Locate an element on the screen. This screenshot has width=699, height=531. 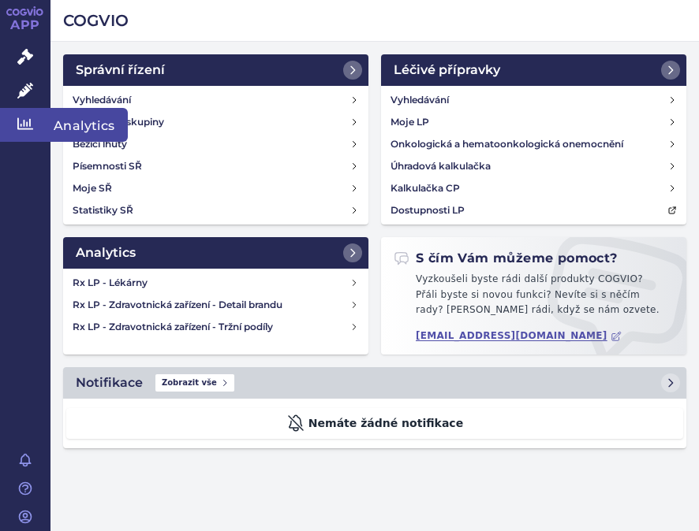
a: Moje SŘ is located at coordinates (215, 188).